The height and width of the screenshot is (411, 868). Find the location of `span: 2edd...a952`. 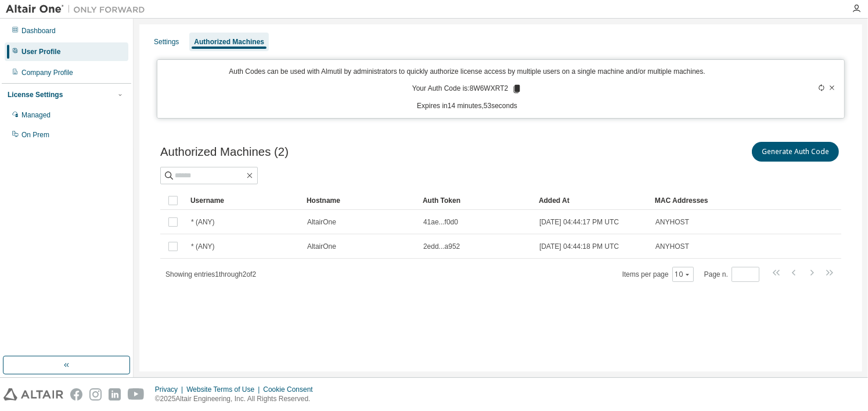

span: 2edd...a952 is located at coordinates (441, 246).